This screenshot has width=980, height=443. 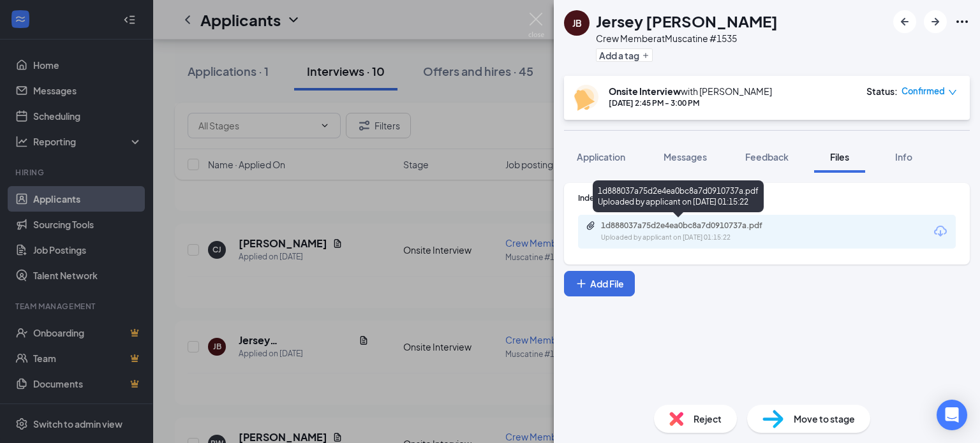 What do you see at coordinates (882, 91) in the screenshot?
I see `div: Status :` at bounding box center [882, 91].